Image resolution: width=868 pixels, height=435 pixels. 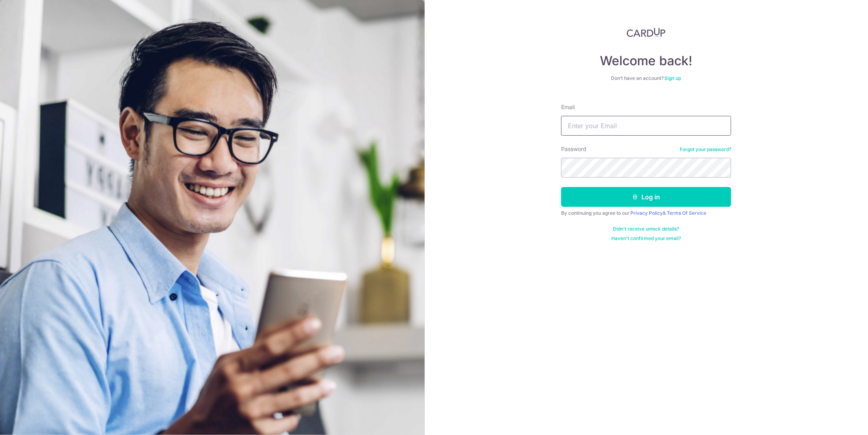 What do you see at coordinates (574, 149) in the screenshot?
I see `label: Password` at bounding box center [574, 149].